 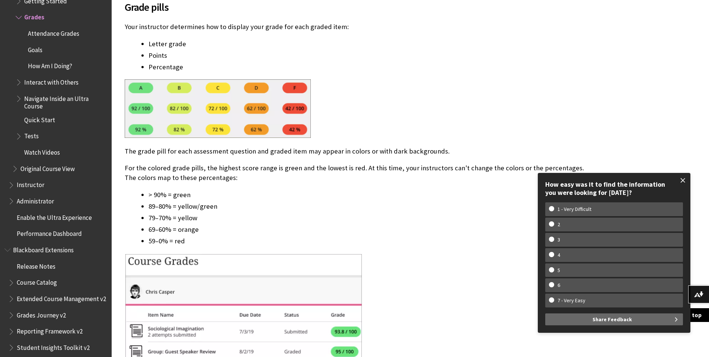 What do you see at coordinates (37, 281) in the screenshot?
I see `span: Course Catalog` at bounding box center [37, 281].